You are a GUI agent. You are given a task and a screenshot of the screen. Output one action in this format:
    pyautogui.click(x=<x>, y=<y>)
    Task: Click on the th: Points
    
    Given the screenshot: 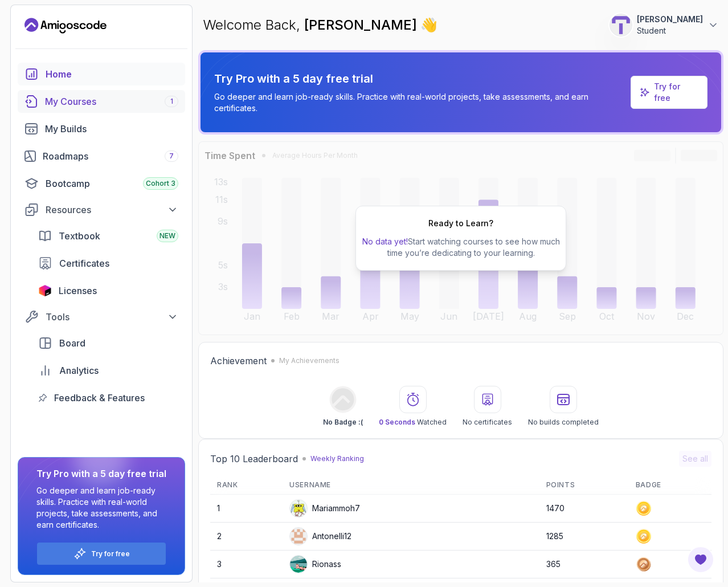 What is the action you would take?
    pyautogui.click(x=584, y=485)
    